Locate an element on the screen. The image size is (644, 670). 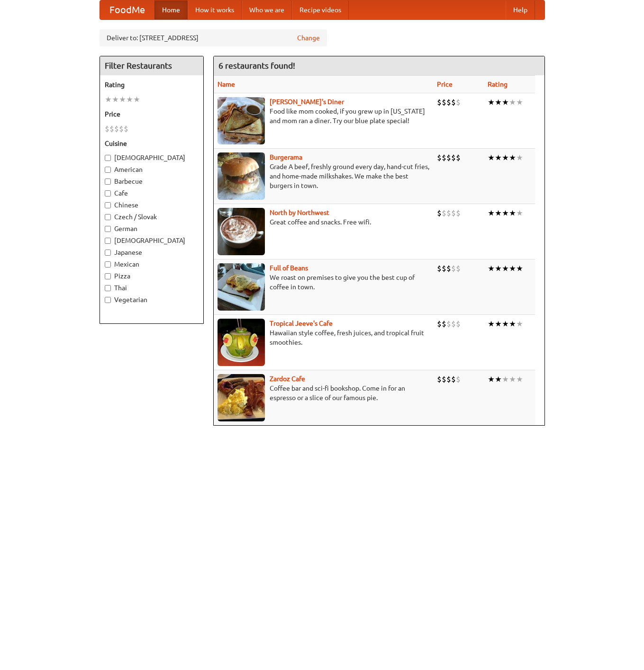
a: Change is located at coordinates (308, 38).